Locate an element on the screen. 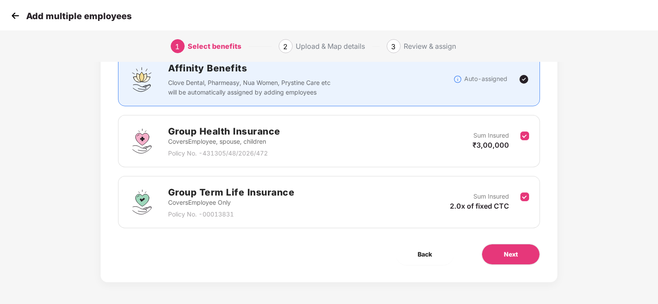 The height and width of the screenshot is (304, 658). p: Policy No. - 431305/48/2026/472 is located at coordinates (224, 153).